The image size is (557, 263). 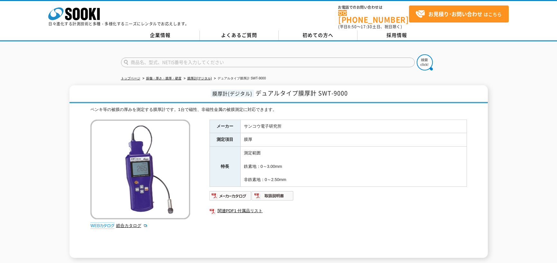 What do you see at coordinates (140, 170) in the screenshot?
I see `img: デュアルタイプ膜厚計 SWT-9000` at bounding box center [140, 170].